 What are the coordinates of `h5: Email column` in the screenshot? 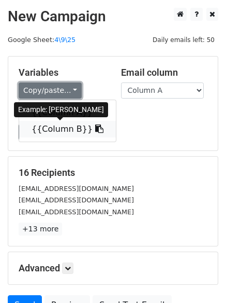 It's located at (165, 73).